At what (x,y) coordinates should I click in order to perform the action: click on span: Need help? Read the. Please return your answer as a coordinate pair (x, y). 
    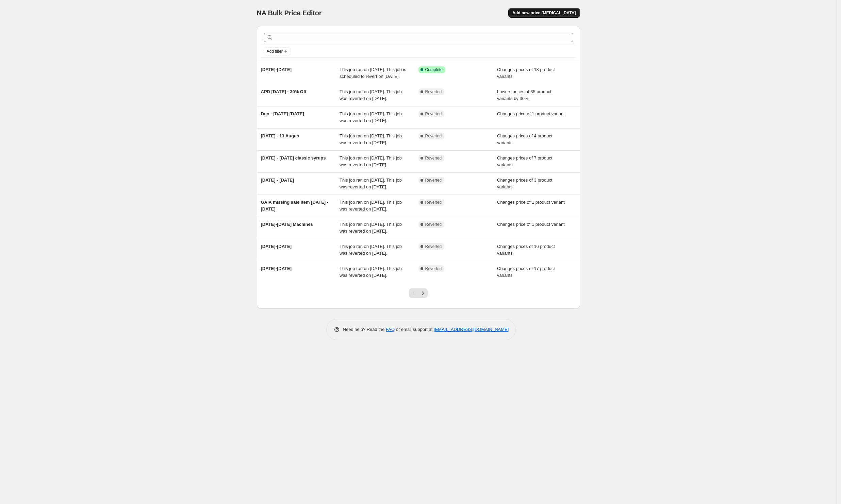
    Looking at the image, I should click on (365, 329).